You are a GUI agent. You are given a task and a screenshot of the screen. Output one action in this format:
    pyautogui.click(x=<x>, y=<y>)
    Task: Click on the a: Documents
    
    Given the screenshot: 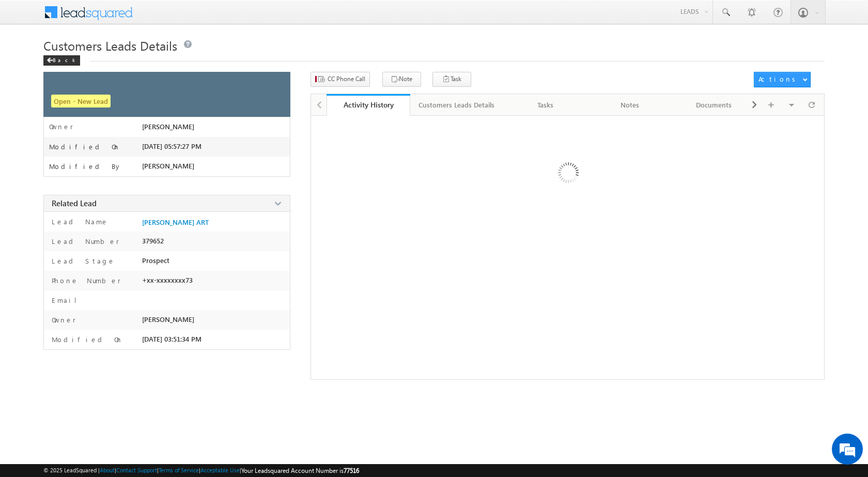 What is the action you would take?
    pyautogui.click(x=714, y=105)
    